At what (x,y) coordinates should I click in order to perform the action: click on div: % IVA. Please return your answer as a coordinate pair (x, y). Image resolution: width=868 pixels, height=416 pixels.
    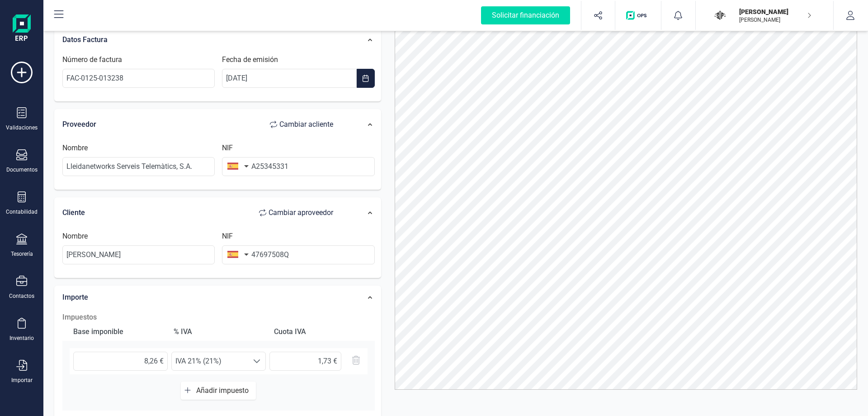
    Looking at the image, I should click on (218, 331).